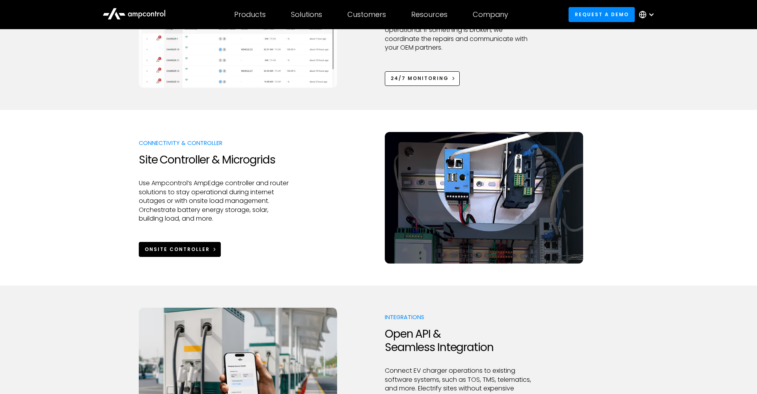 The image size is (757, 394). Describe the element at coordinates (419, 78) in the screenshot. I see `div: 24/7 Monitoring` at that location.